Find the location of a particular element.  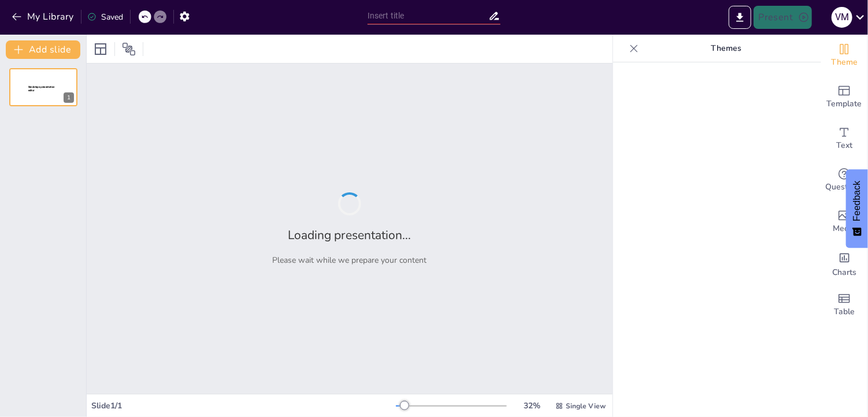

h2: Loading presentation... is located at coordinates (349, 235).